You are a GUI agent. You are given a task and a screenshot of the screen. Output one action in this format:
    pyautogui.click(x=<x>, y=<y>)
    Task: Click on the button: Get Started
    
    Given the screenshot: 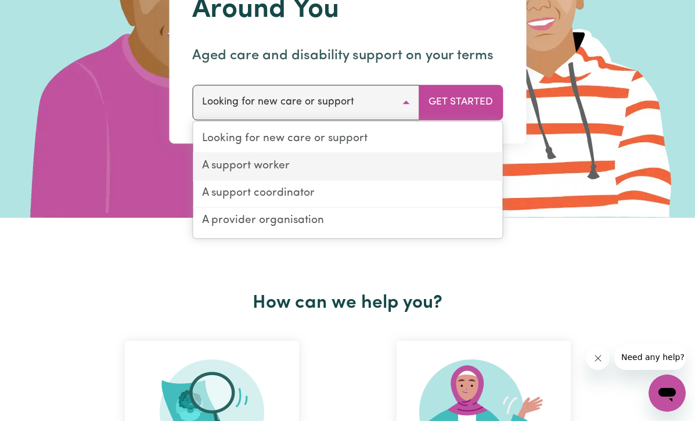 What is the action you would take?
    pyautogui.click(x=460, y=102)
    